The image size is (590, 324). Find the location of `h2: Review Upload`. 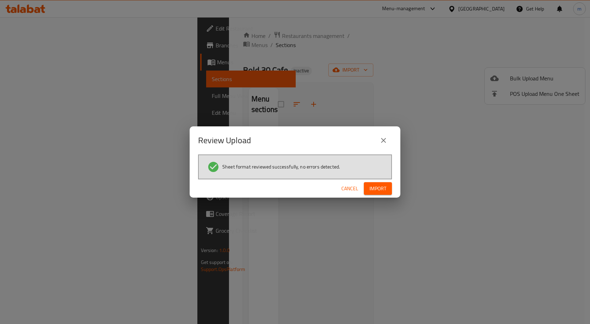

h2: Review Upload is located at coordinates (224, 140).